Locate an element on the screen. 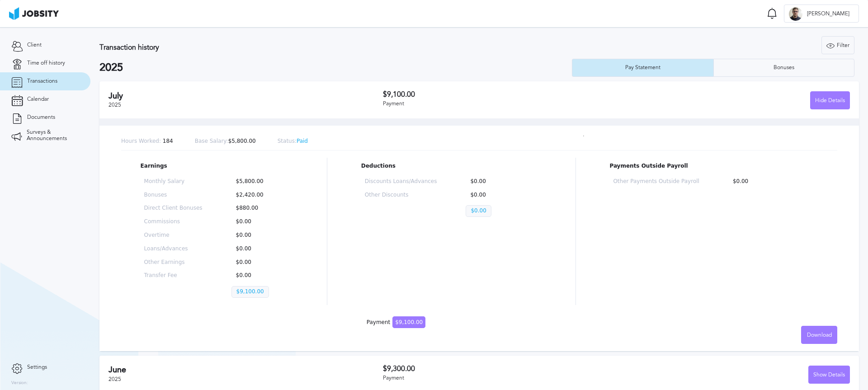 The width and height of the screenshot is (868, 390). h3: $9,100.00 is located at coordinates (500, 94).